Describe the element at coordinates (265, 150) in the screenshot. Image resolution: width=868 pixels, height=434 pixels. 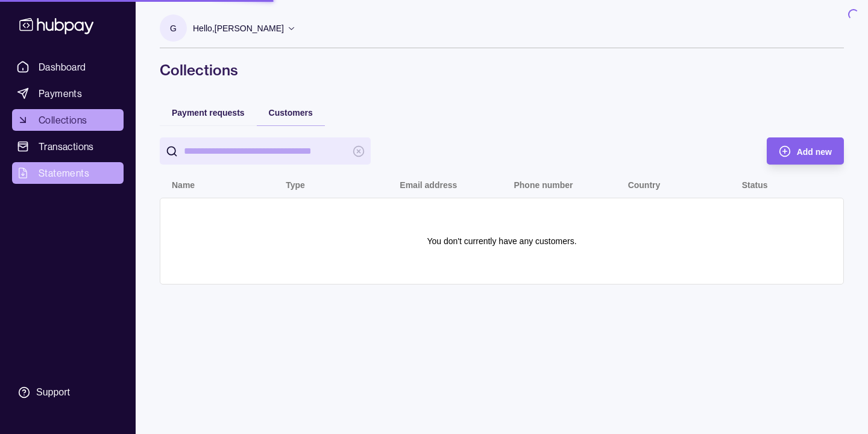
I see `input: search` at that location.